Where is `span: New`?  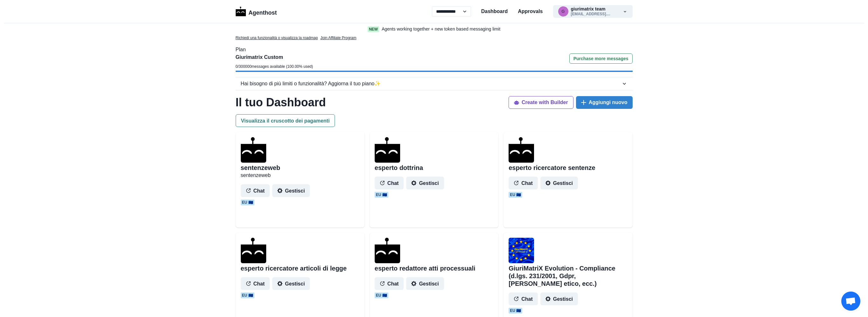 span: New is located at coordinates (373, 29).